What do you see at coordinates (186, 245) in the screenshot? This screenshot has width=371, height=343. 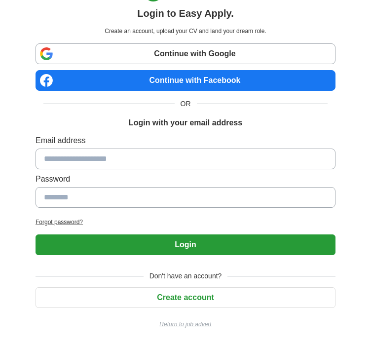 I see `button: Login` at bounding box center [186, 245].